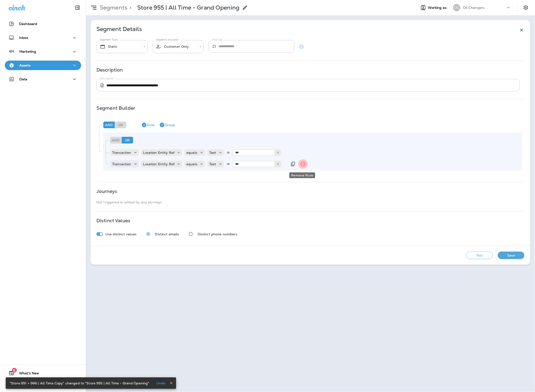 The width and height of the screenshot is (535, 392). I want to click on button: Rule, so click(148, 125).